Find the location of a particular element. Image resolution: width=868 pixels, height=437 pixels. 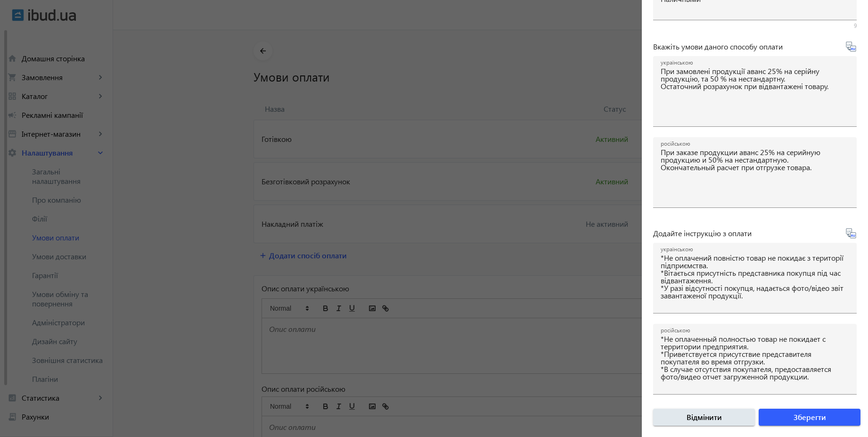

span: Додайте інструкцію з оплати is located at coordinates (702, 233).